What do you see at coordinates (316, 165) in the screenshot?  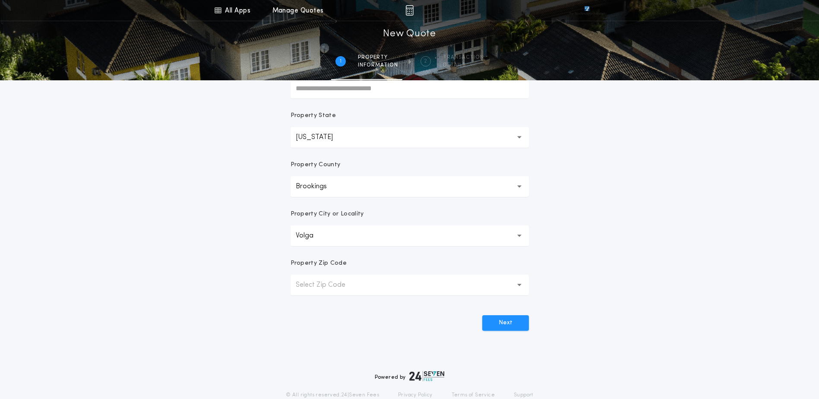 I see `p: Property County` at bounding box center [316, 165].